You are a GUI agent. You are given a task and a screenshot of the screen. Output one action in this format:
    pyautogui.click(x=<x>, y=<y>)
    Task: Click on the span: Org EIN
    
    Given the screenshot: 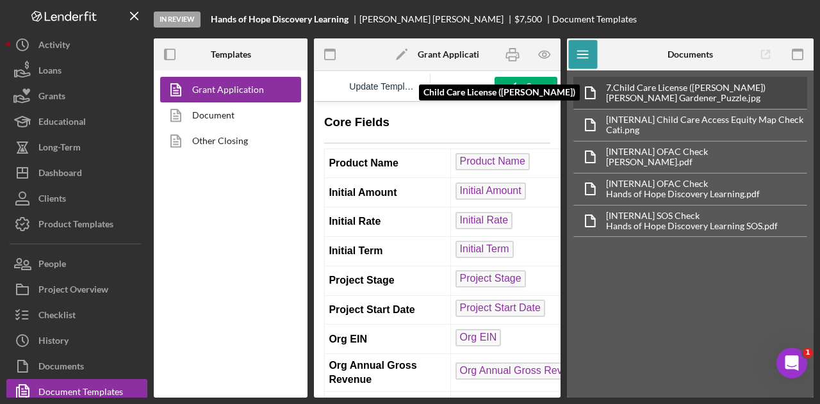 What is the action you would take?
    pyautogui.click(x=165, y=236)
    